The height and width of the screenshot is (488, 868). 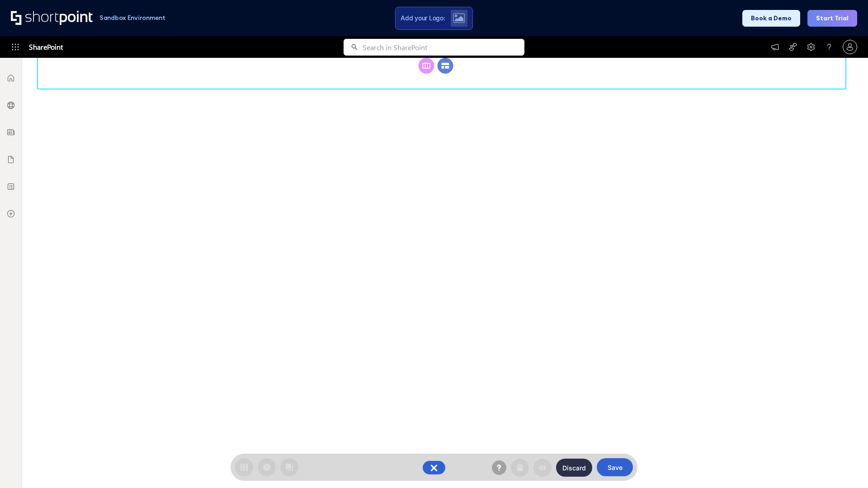 What do you see at coordinates (615, 467) in the screenshot?
I see `button: Save` at bounding box center [615, 467].